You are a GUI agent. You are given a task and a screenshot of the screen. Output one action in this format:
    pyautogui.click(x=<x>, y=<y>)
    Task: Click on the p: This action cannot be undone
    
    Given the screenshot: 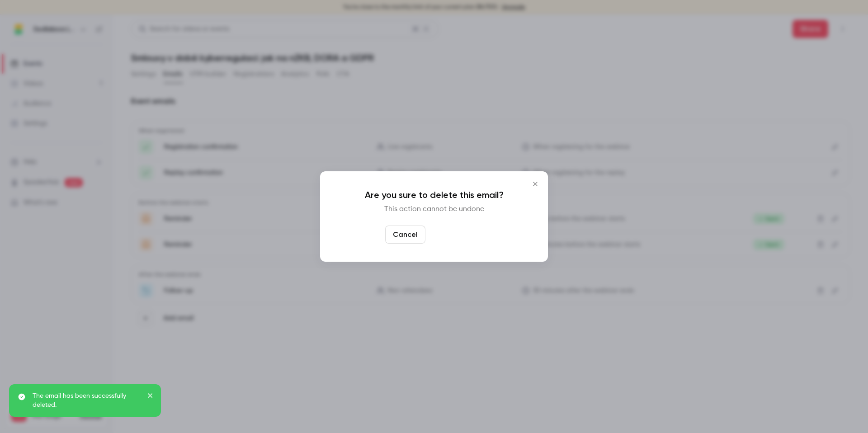 What is the action you would take?
    pyautogui.click(x=434, y=210)
    